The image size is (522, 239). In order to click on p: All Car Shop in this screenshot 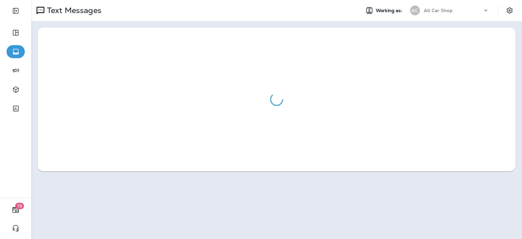, I will do `click(438, 10)`.